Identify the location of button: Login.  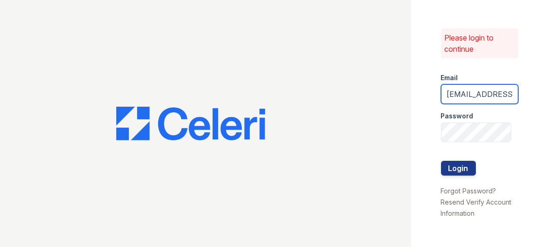
(458, 168).